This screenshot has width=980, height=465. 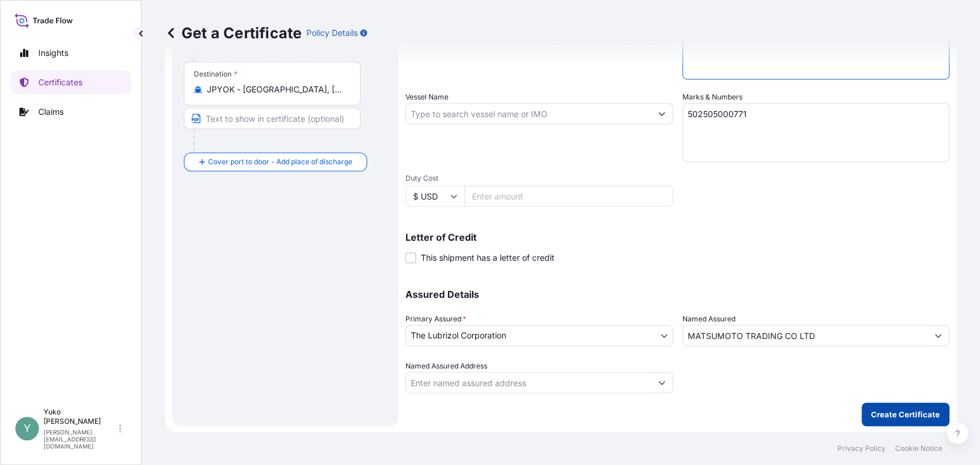 What do you see at coordinates (677, 295) in the screenshot?
I see `p: Assured Details` at bounding box center [677, 295].